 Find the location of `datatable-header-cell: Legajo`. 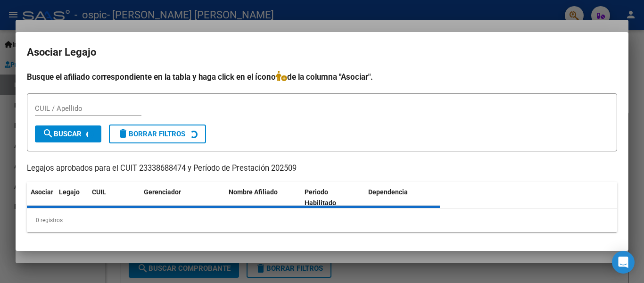

datatable-header-cell: Legajo is located at coordinates (72, 198).